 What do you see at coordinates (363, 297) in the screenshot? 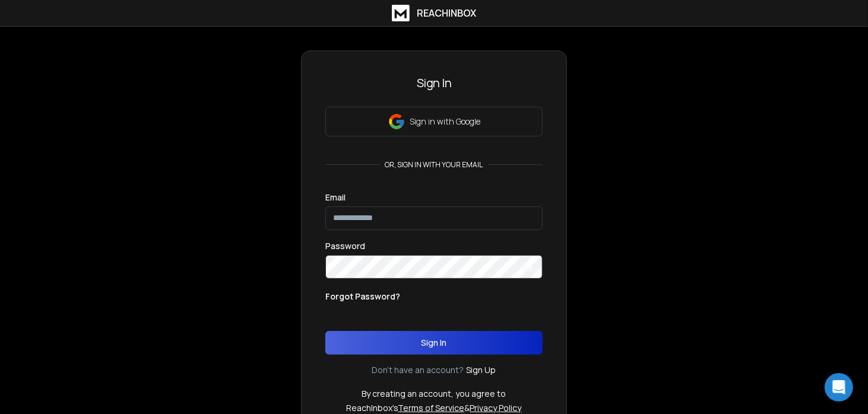
I see `p: Forgot Password?` at bounding box center [363, 297].